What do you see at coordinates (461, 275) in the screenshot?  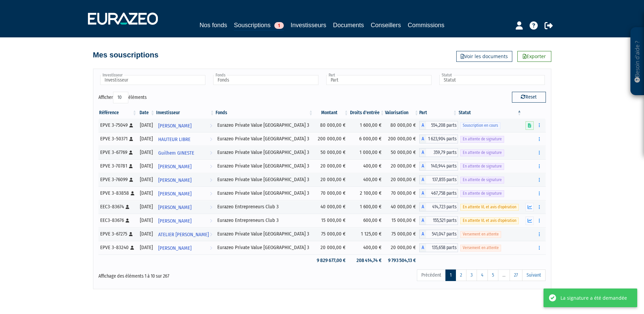 I see `a: 2` at bounding box center [461, 275].